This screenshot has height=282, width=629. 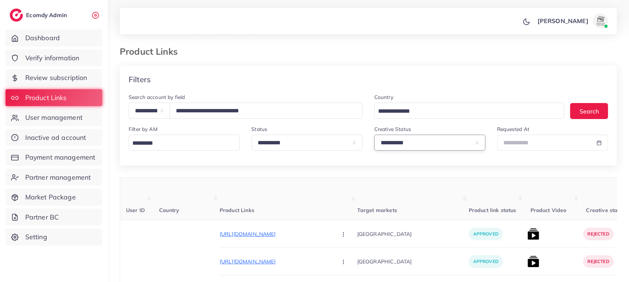 What do you see at coordinates (54, 177) in the screenshot?
I see `a: Partner management` at bounding box center [54, 177].